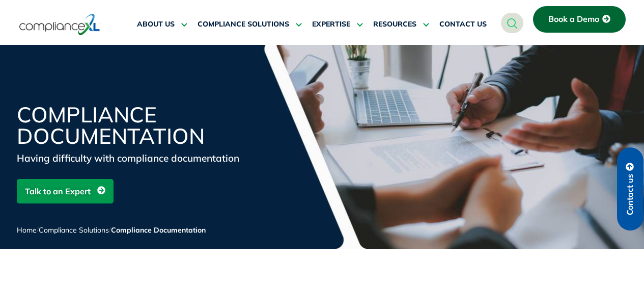  What do you see at coordinates (401, 24) in the screenshot?
I see `a: RESOURCES` at bounding box center [401, 24].